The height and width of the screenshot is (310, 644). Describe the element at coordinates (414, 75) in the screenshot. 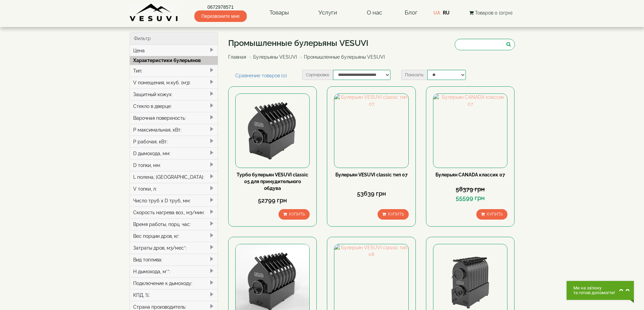

I see `label: Показать:` at that location.